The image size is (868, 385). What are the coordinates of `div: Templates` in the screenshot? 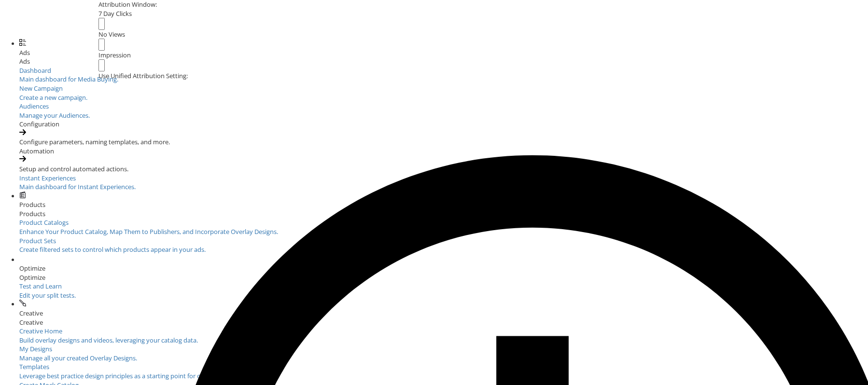 It's located at (443, 367).